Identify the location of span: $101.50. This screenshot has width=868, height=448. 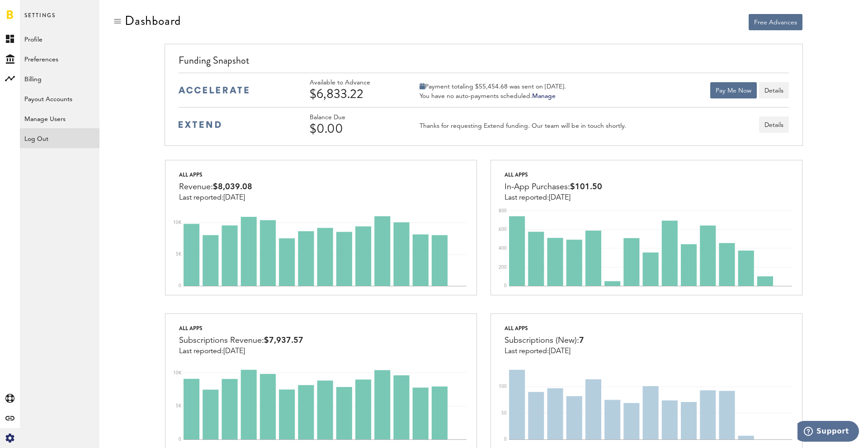
(586, 187).